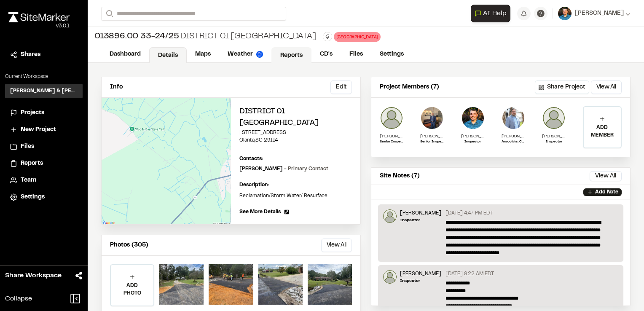 This screenshot has height=311, width=644. What do you see at coordinates (296, 185) in the screenshot?
I see `p: Description:` at bounding box center [296, 185].